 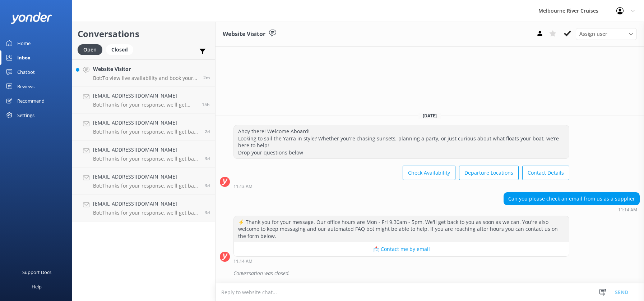 I want to click on a: Open, so click(x=92, y=49).